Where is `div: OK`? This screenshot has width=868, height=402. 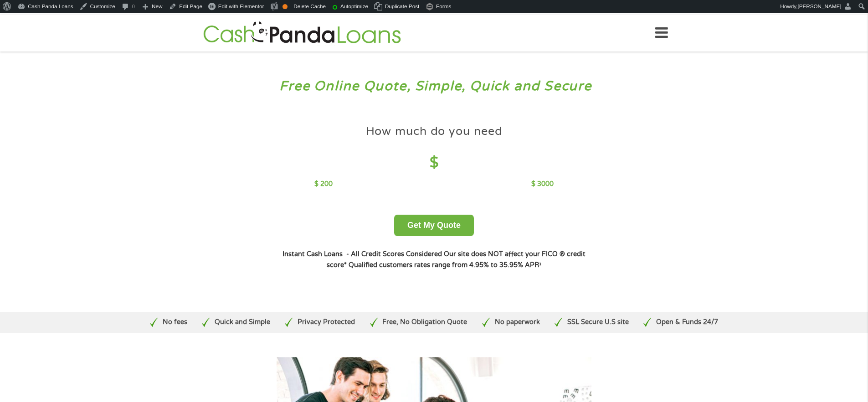 div: OK is located at coordinates (285, 6).